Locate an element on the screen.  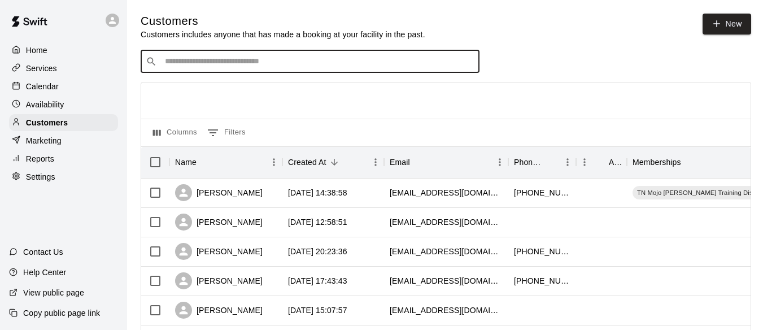
p: Customers is located at coordinates (47, 123).